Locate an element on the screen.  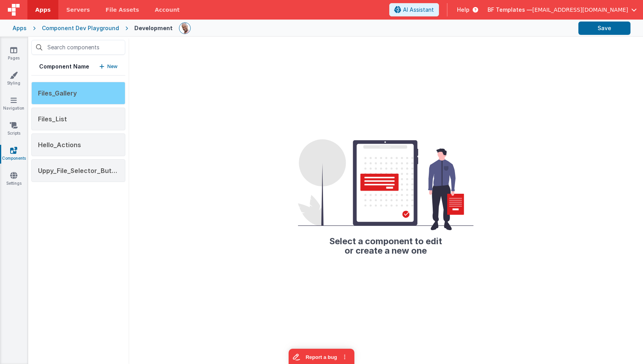
div: Component Dev Playground is located at coordinates (80, 28).